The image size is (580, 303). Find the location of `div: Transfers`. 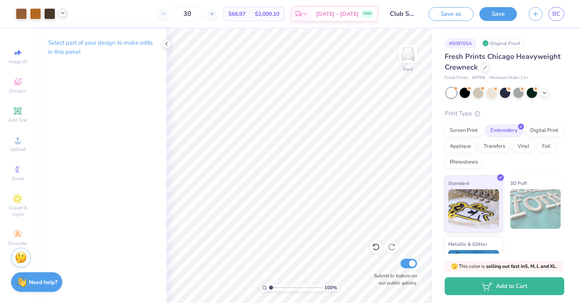

div: Transfers is located at coordinates (494, 146).